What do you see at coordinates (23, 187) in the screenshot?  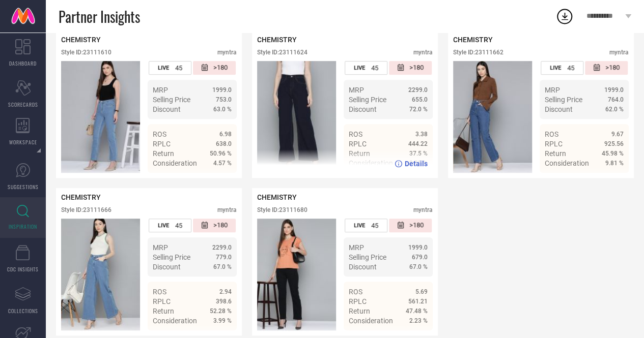 I see `span: SUGGESTIONS` at bounding box center [23, 187].